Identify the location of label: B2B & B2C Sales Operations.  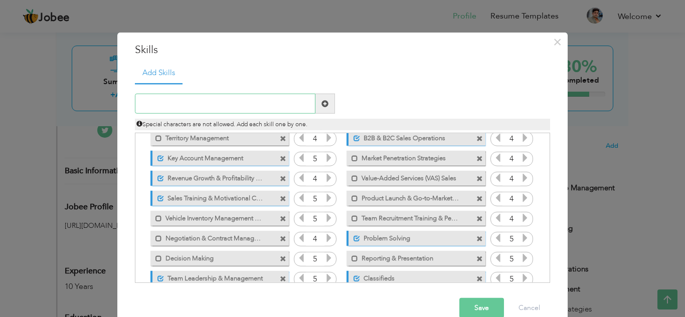
(410, 136).